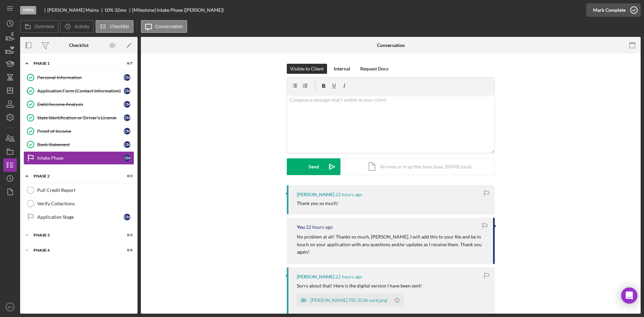  What do you see at coordinates (313, 167) in the screenshot?
I see `div: Send` at bounding box center [313, 167].